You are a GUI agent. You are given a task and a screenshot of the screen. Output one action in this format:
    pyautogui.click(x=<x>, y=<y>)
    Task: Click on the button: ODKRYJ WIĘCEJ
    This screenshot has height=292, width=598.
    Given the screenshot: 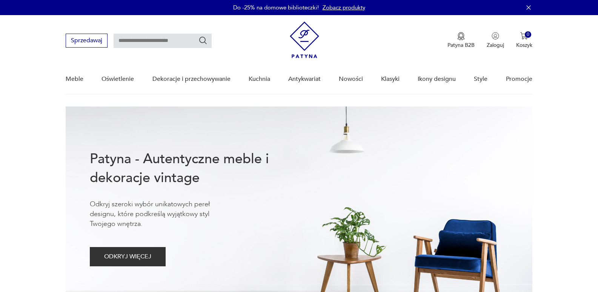 What is the action you would take?
    pyautogui.click(x=128, y=256)
    